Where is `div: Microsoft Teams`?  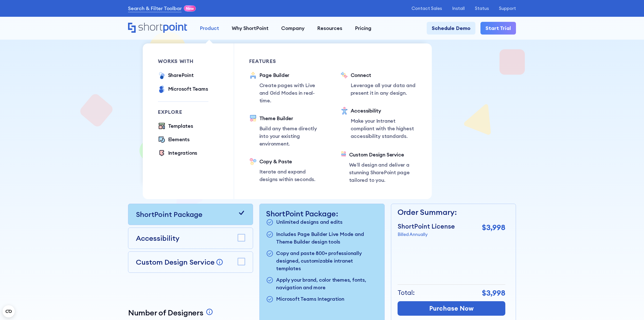
div: Microsoft Teams is located at coordinates (188, 89).